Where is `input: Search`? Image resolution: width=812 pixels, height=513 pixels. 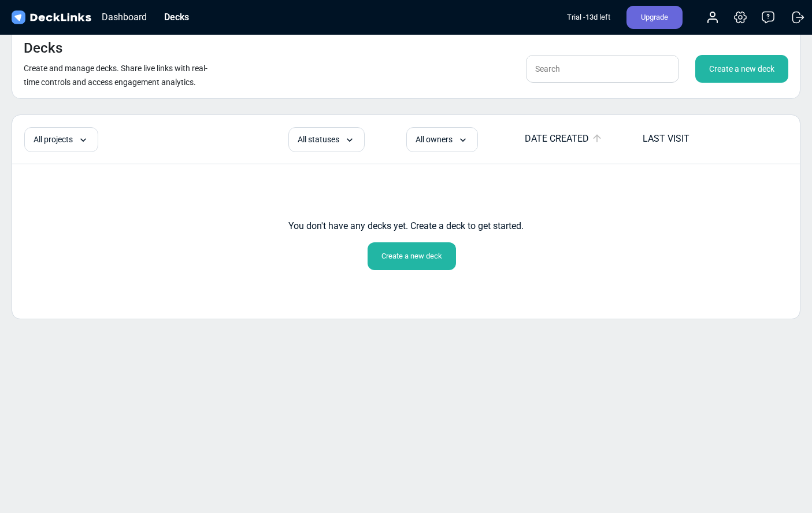 input: Search is located at coordinates (602, 69).